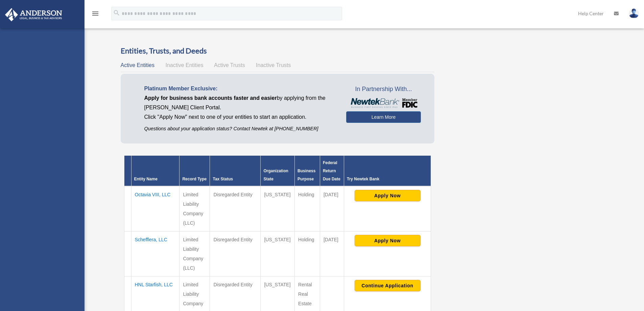 The image size is (644, 311). What do you see at coordinates (33, 14) in the screenshot?
I see `img: Anderson Advisors Platinum Portal` at bounding box center [33, 14].